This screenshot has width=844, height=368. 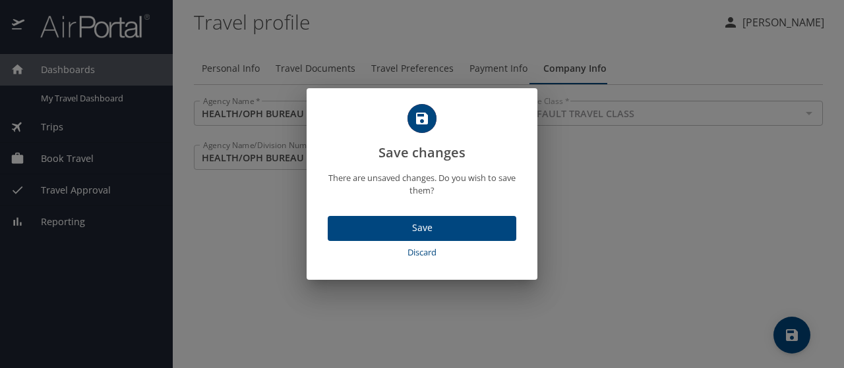 What do you see at coordinates (422, 185) in the screenshot?
I see `p: There are unsaved changes. Do you wish to save them?` at bounding box center [422, 185].